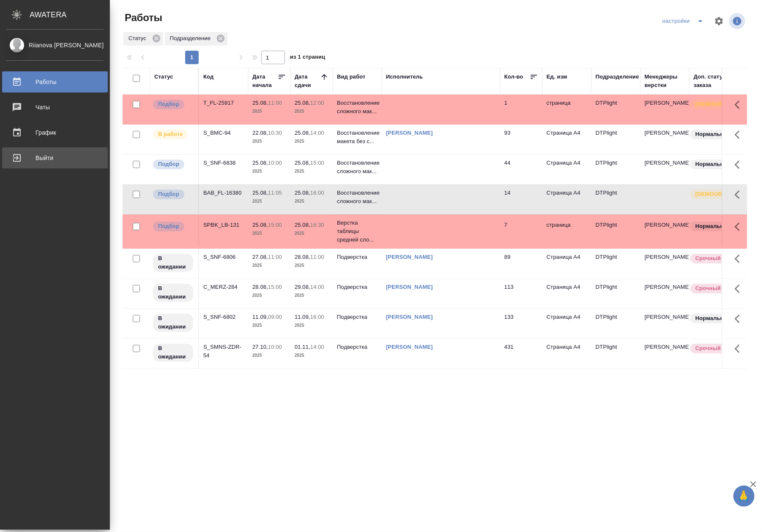 Image resolution: width=763 pixels, height=532 pixels. What do you see at coordinates (170, 134) in the screenshot?
I see `p: В работе` at bounding box center [170, 134].